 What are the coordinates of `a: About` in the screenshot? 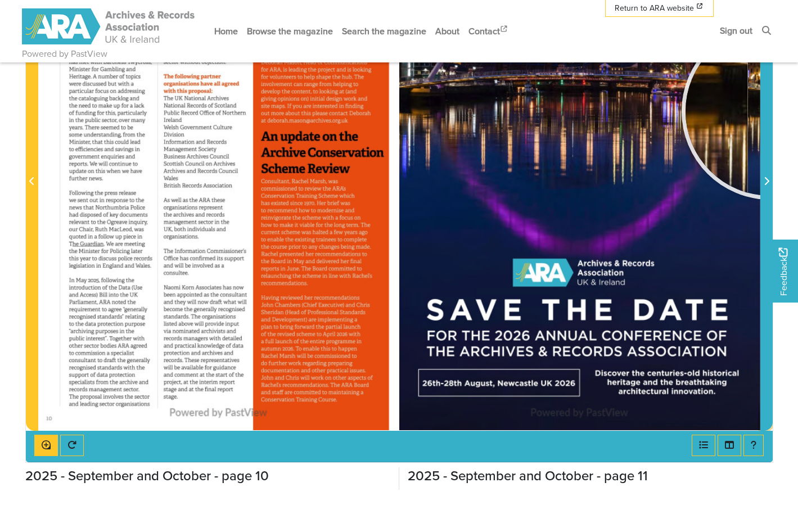 It's located at (448, 31).